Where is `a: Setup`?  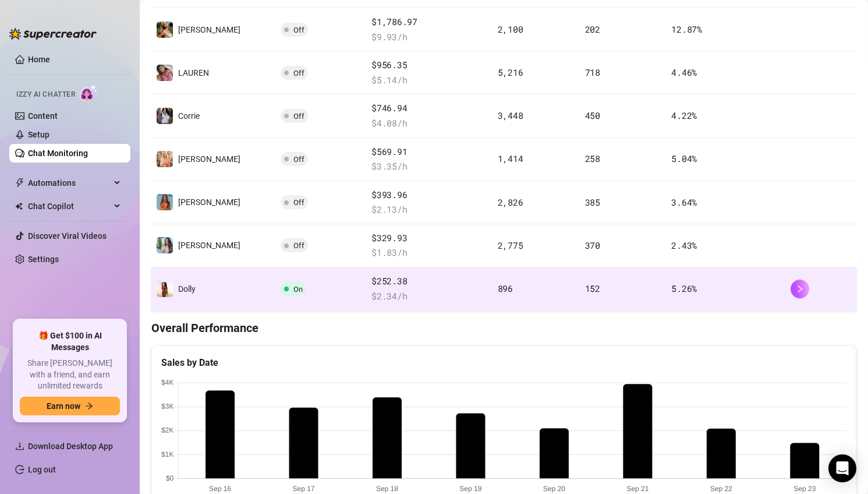 a: Setup is located at coordinates (39, 135).